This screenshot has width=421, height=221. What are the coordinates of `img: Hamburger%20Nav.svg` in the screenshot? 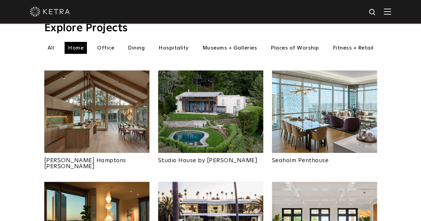 It's located at (388, 11).